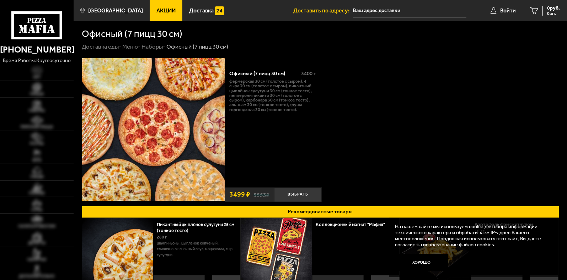  Describe the element at coordinates (410, 11) in the screenshot. I see `input: Ваш адрес доставки` at that location.